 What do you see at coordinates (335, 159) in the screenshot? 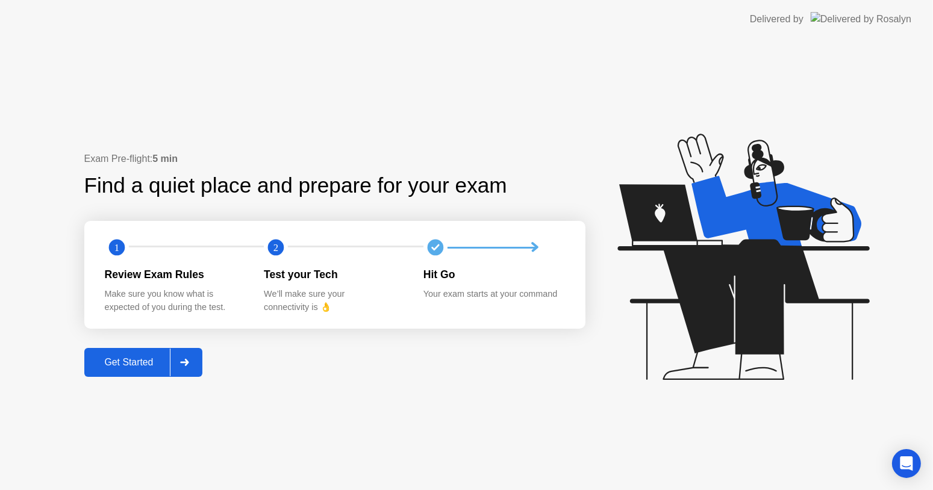
I see `div: Exam Pre-flight:` at bounding box center [335, 159].